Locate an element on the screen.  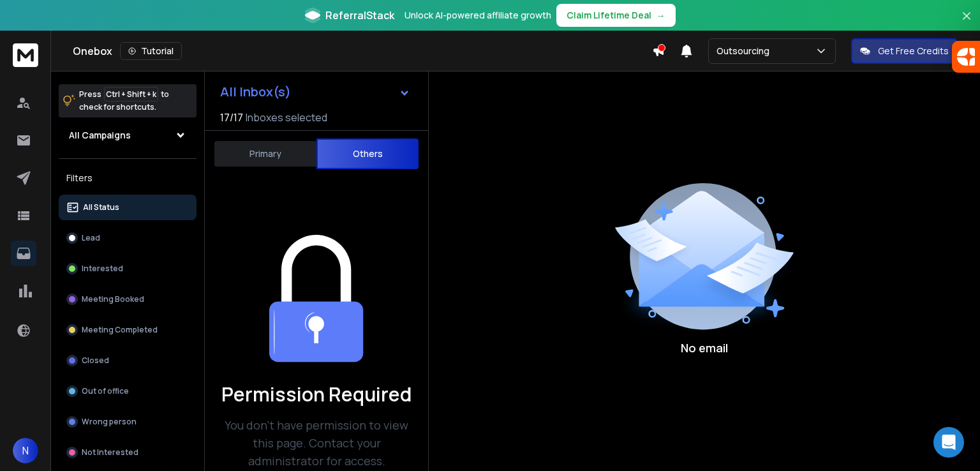
button: Close banner is located at coordinates (967, 23).